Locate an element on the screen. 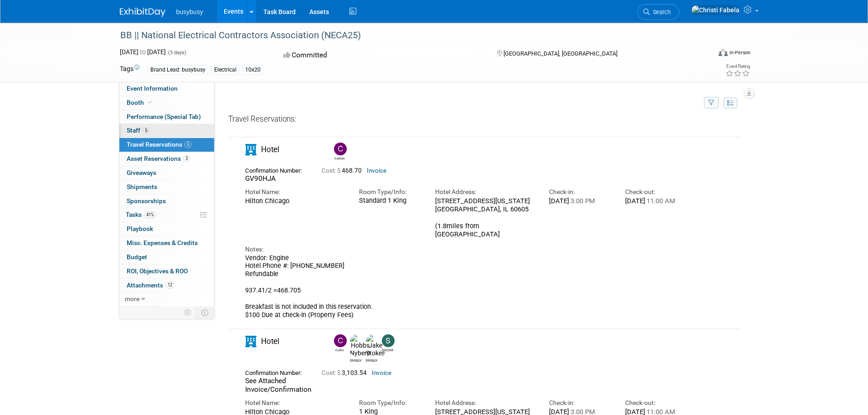 The height and width of the screenshot is (415, 868). span: Search is located at coordinates (660, 12).